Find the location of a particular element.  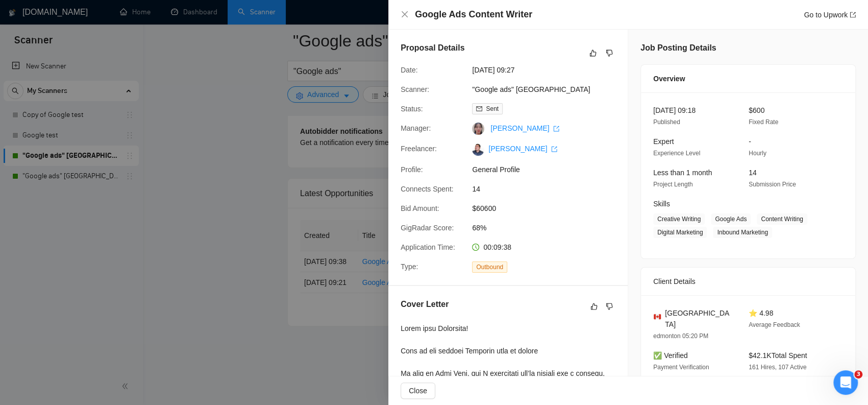

span: Overview is located at coordinates (669, 78).